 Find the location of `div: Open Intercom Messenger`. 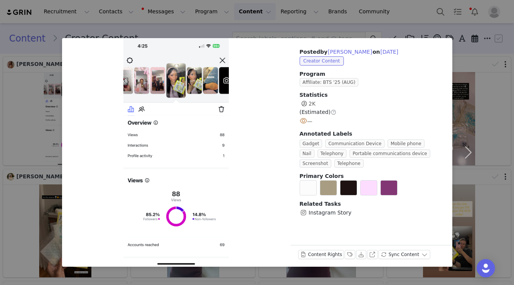

div: Open Intercom Messenger is located at coordinates (486, 268).